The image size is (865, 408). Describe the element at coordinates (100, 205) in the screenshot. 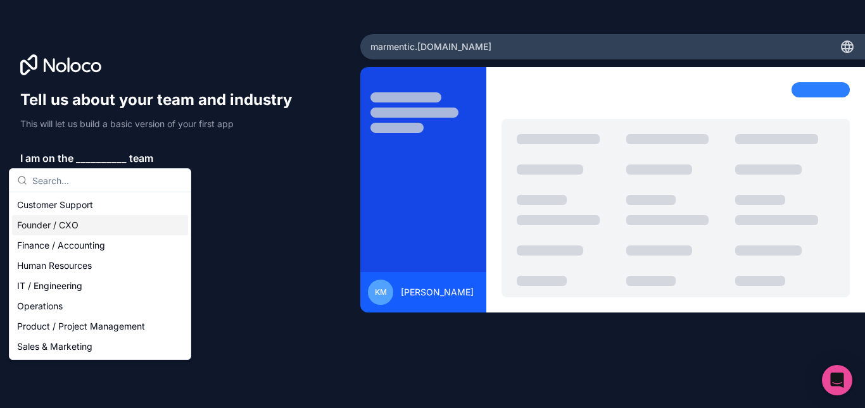

I see `div: Customer Support` at that location.